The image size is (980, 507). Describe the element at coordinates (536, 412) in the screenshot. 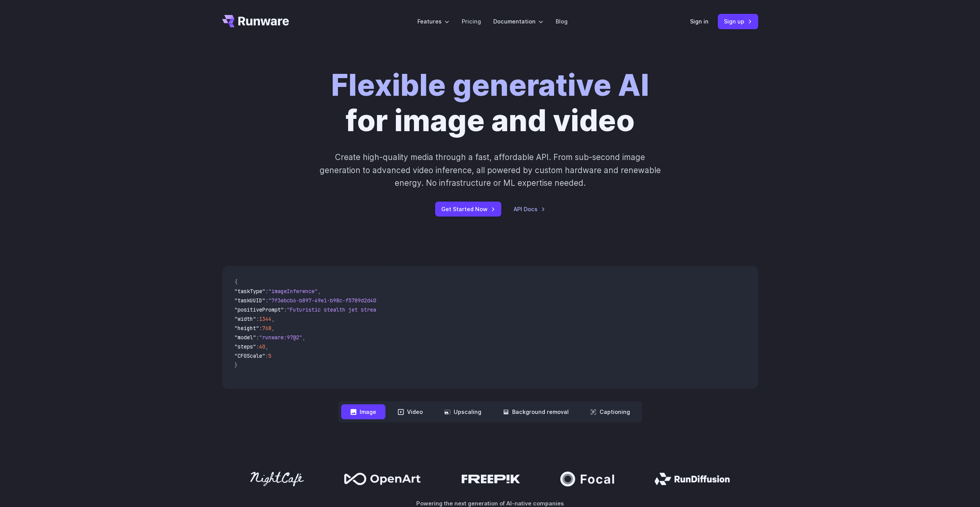

I see `button: Background removal` at that location.